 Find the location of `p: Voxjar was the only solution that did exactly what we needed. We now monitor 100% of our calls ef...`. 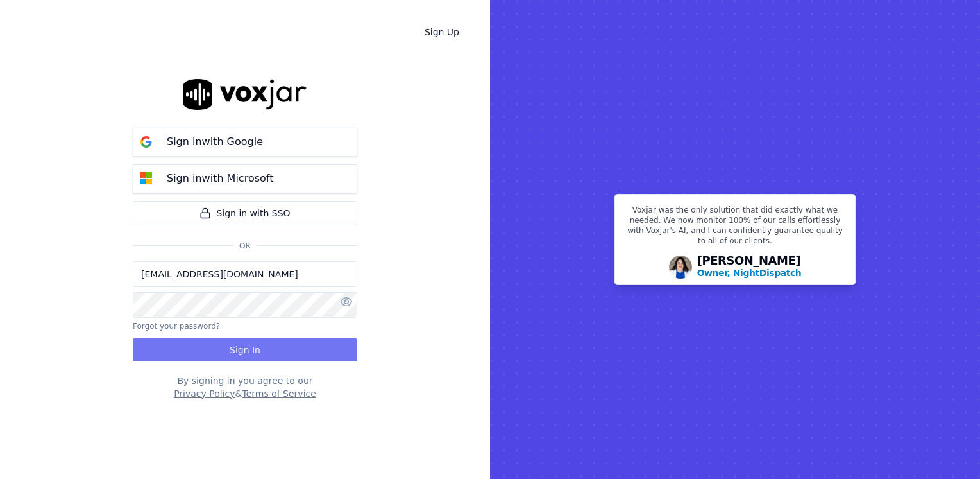

p: Voxjar was the only solution that did exactly what we needed. We now monitor 100% of our calls ef... is located at coordinates (736, 228).